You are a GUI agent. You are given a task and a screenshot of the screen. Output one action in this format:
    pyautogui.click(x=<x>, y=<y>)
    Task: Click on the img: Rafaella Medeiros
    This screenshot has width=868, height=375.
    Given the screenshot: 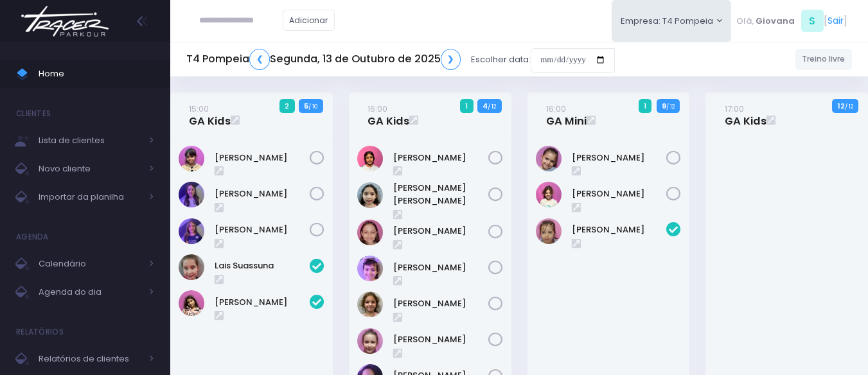 What is the action you would take?
    pyautogui.click(x=370, y=341)
    